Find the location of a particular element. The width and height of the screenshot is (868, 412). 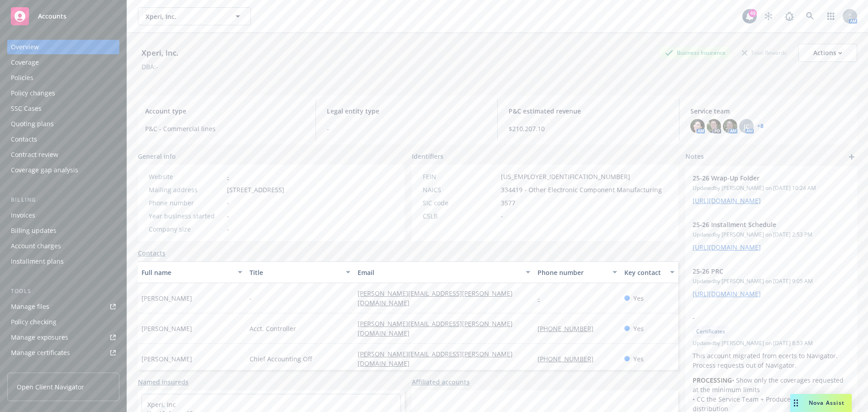

a: Coverage is located at coordinates (63, 62).